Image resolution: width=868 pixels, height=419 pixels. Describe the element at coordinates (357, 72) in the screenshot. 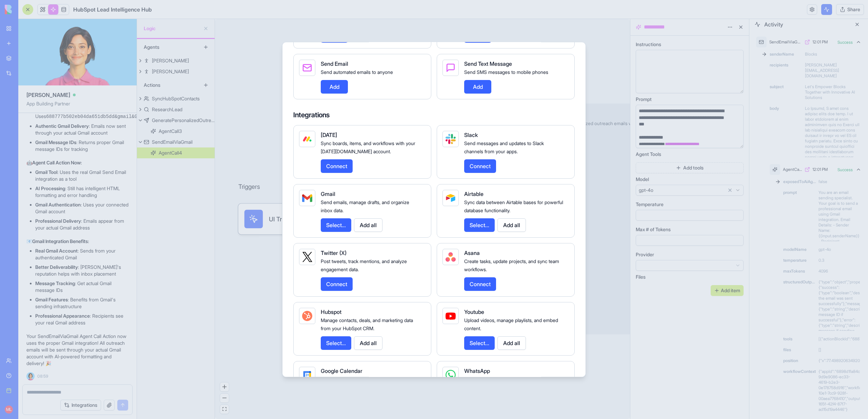

I see `span: Send automated emails to anyone` at that location.